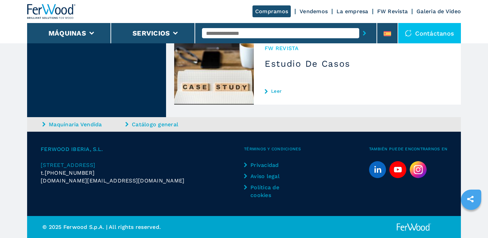  I want to click on span: Términos y condiciones, so click(307, 149).